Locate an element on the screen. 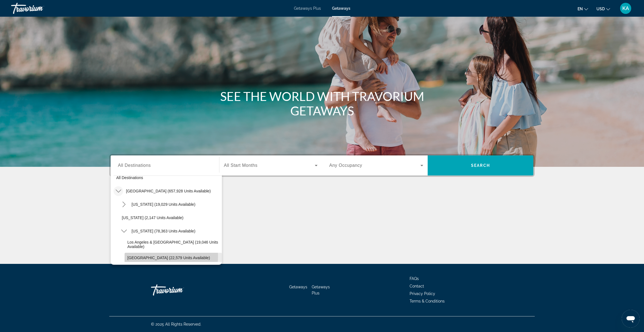 Image resolution: width=644 pixels, height=332 pixels. a: FAQs is located at coordinates (414, 279).